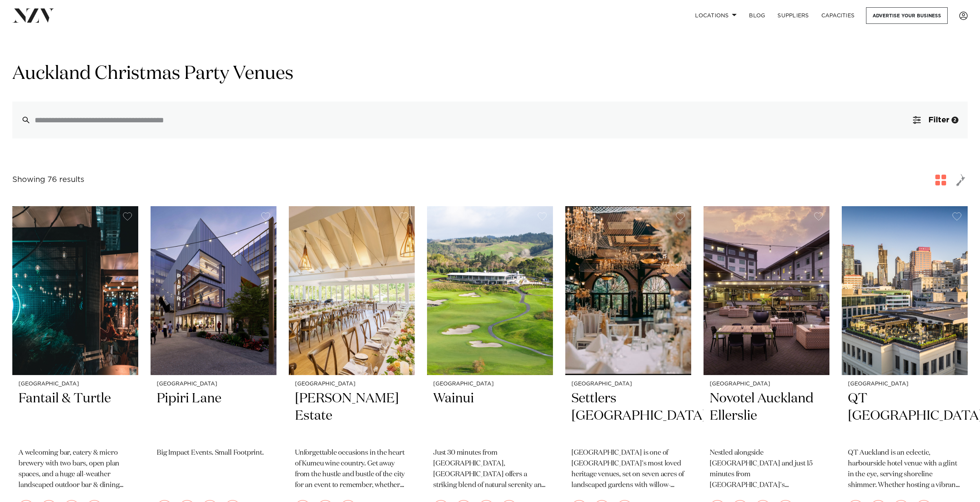 Image resolution: width=980 pixels, height=502 pixels. I want to click on button: Filter2, so click(936, 120).